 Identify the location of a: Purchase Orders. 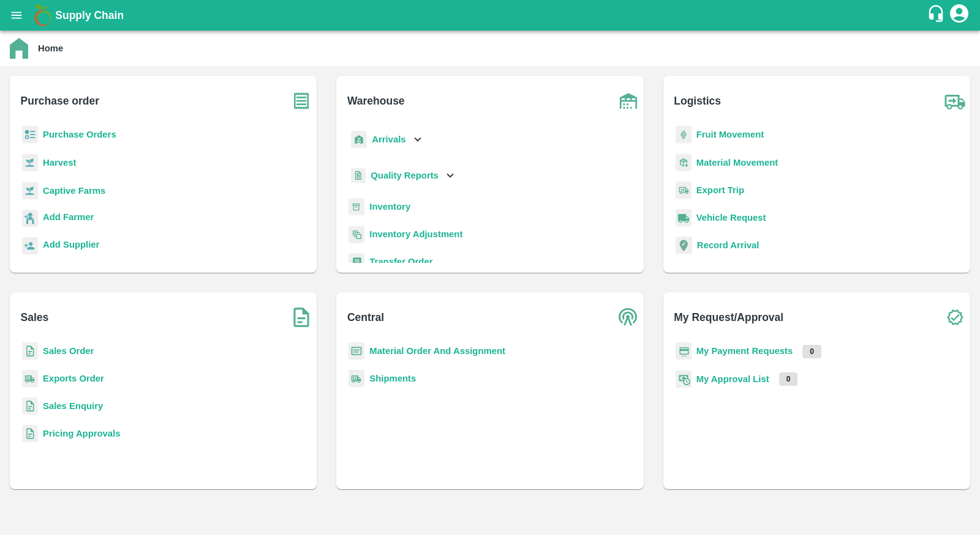
(79, 134).